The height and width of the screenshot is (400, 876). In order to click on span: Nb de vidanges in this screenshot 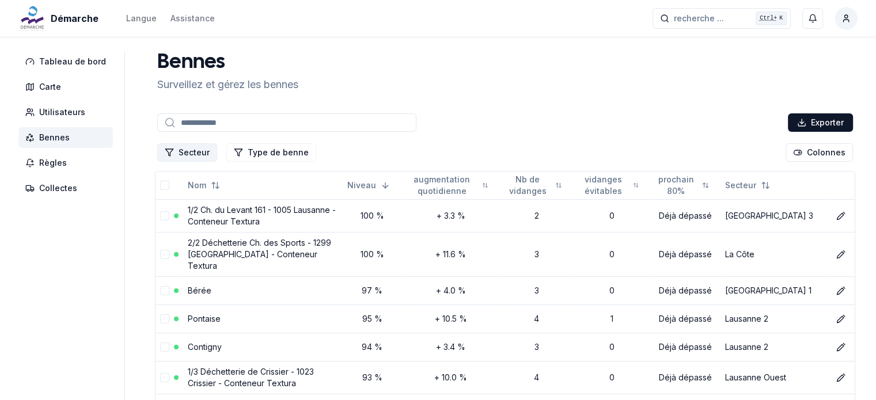, I will do `click(528, 185)`.